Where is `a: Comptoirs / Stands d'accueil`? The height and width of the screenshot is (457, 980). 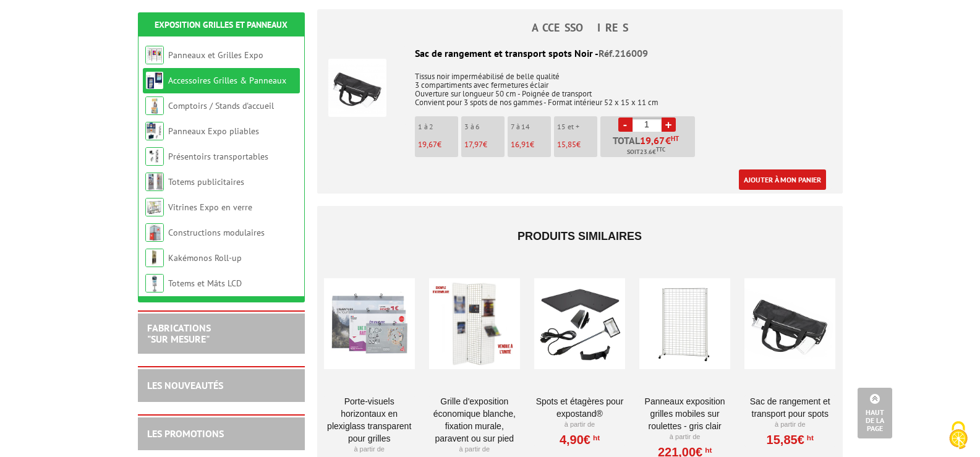
a: Comptoirs / Stands d'accueil is located at coordinates (220, 106).